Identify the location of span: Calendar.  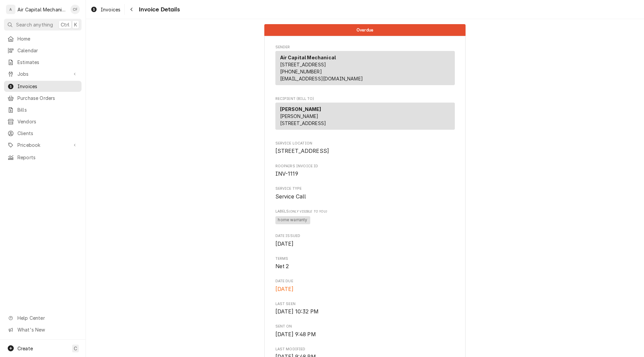
(48, 50).